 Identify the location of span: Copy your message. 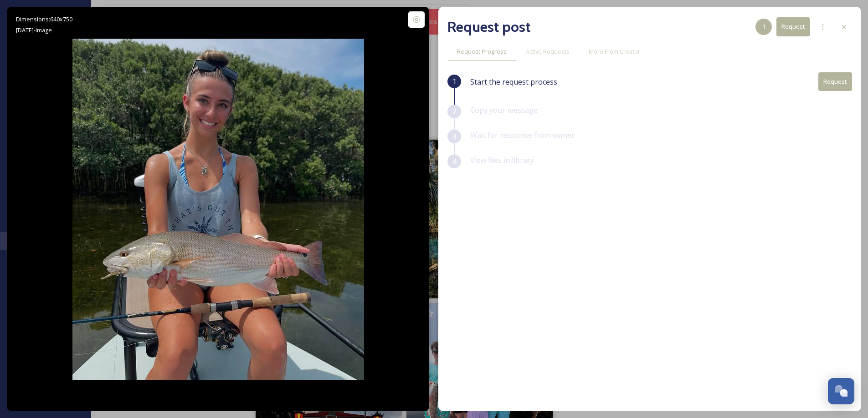
(504, 110).